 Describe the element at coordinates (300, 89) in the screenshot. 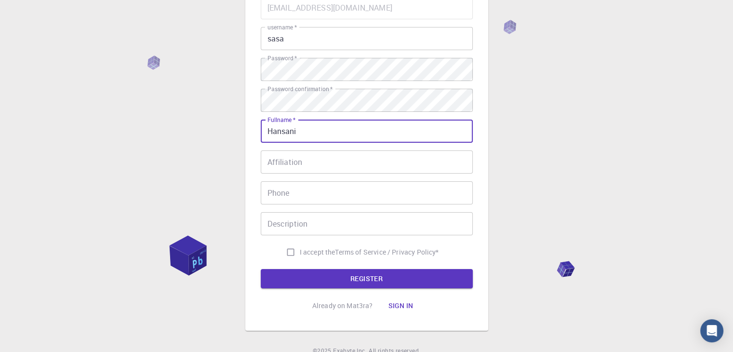

I see `label: Password confirmation` at that location.